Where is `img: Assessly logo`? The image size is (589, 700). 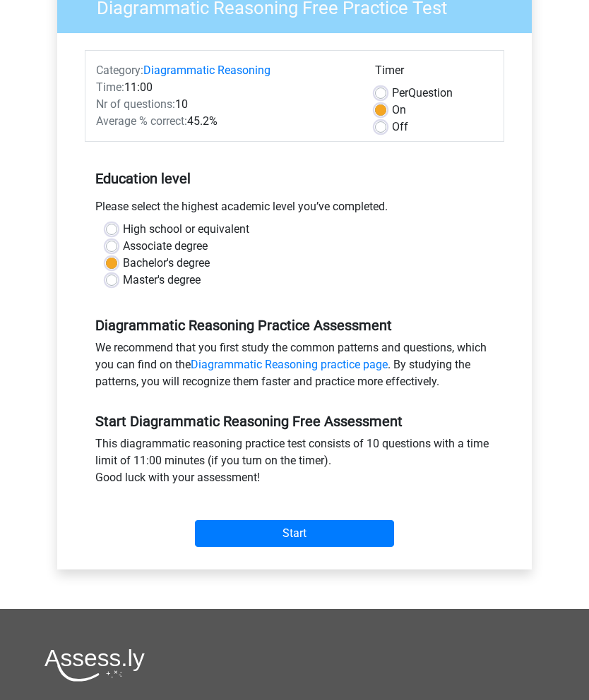 img: Assessly logo is located at coordinates (94, 666).